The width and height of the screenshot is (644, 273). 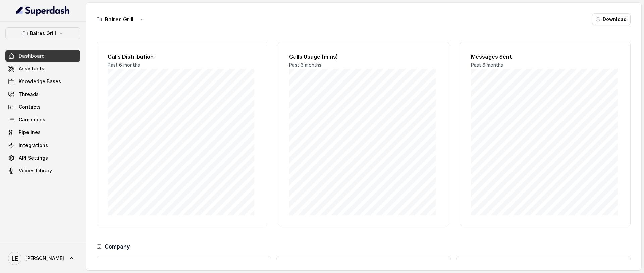 I want to click on button: Baires Grill, so click(x=43, y=33).